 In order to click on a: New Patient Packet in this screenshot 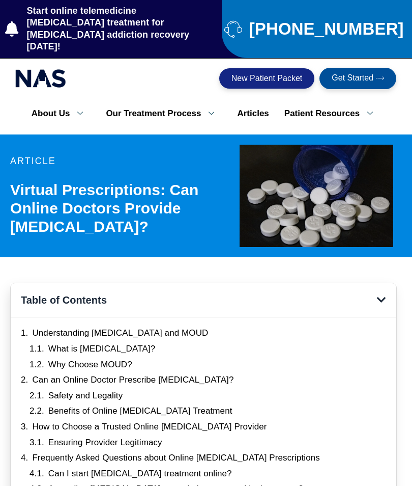, I will do `click(267, 78)`.